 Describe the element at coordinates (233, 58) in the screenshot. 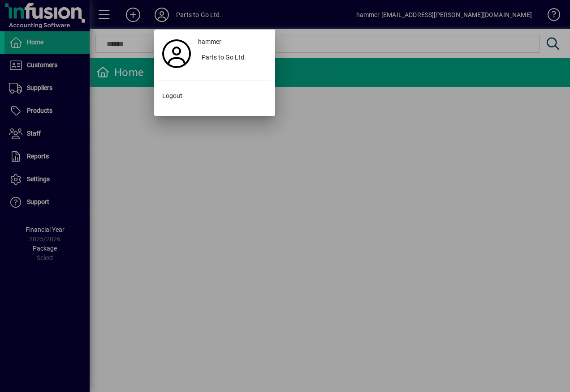

I see `button: Parts to Go Ltd.` at that location.